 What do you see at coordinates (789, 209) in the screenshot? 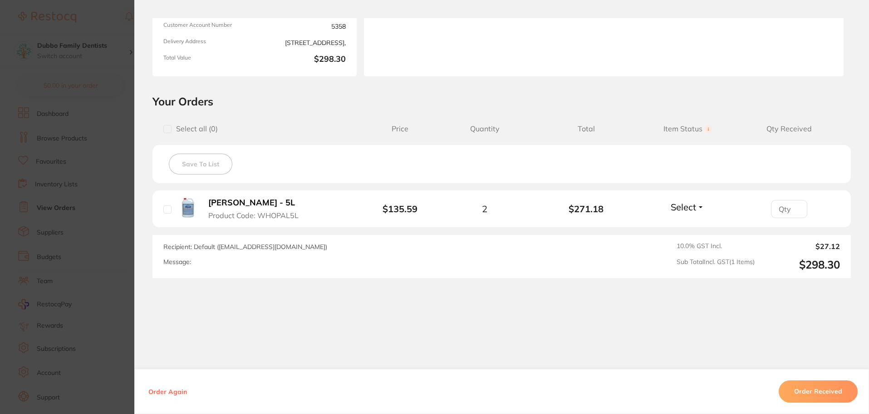
I see `input: Qty` at bounding box center [789, 209].